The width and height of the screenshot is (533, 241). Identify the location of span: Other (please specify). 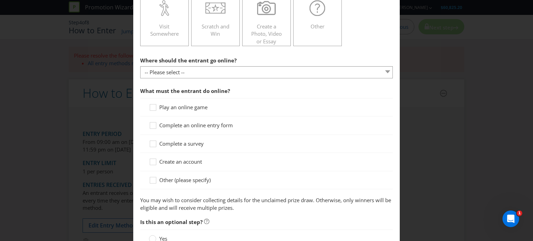
(185, 180).